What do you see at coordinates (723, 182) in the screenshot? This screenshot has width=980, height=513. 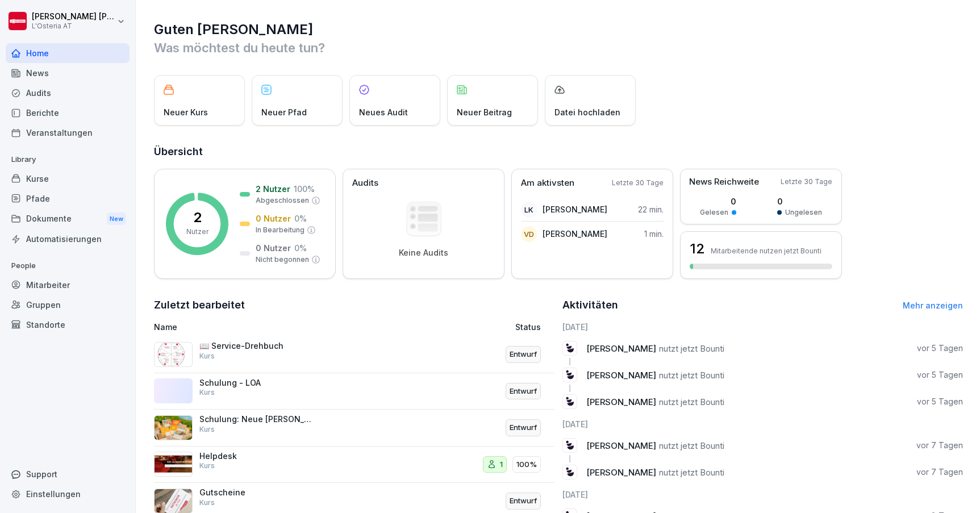 I see `p: News Reichweite` at bounding box center [723, 182].